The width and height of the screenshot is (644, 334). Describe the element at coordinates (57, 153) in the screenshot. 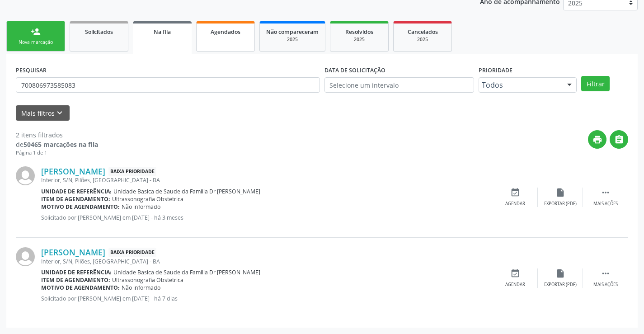

I see `div: Página 1 de 1` at that location.